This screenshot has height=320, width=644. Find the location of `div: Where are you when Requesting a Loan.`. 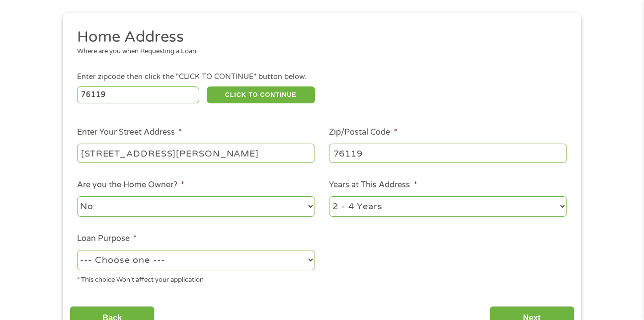

div: Where are you when Requesting a Loan. is located at coordinates (318, 52).